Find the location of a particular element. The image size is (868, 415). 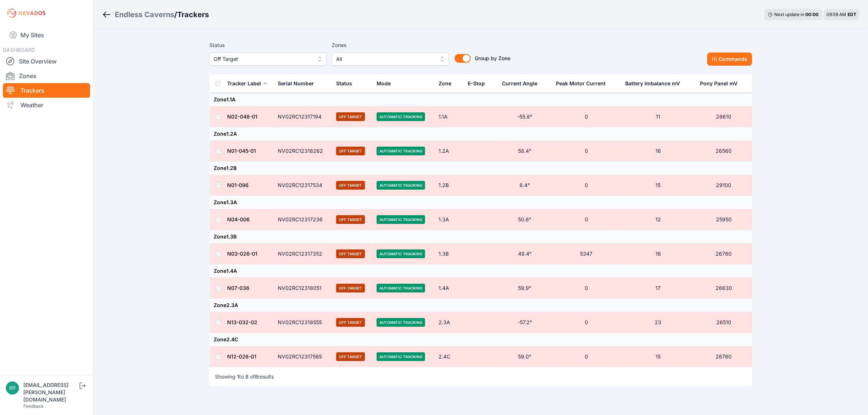

td: 1.2B is located at coordinates (449, 185).